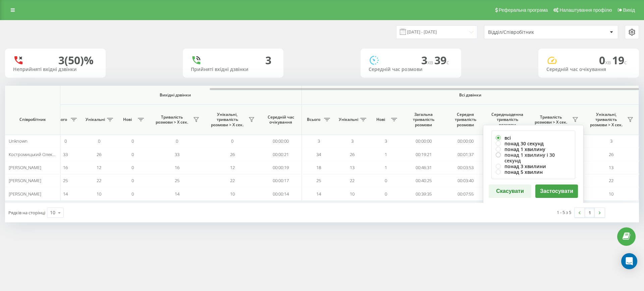 The height and width of the screenshot is (291, 644). Describe the element at coordinates (268, 60) in the screenshot. I see `div: 3` at that location.